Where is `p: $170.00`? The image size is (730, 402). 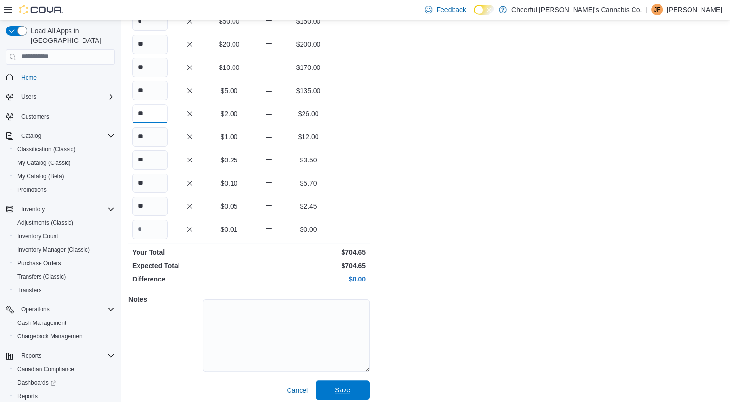
p: $170.00 is located at coordinates (308, 68).